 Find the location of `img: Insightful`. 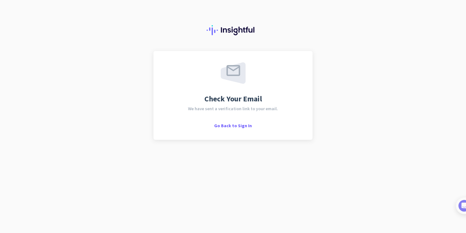

img: Insightful is located at coordinates (233, 30).